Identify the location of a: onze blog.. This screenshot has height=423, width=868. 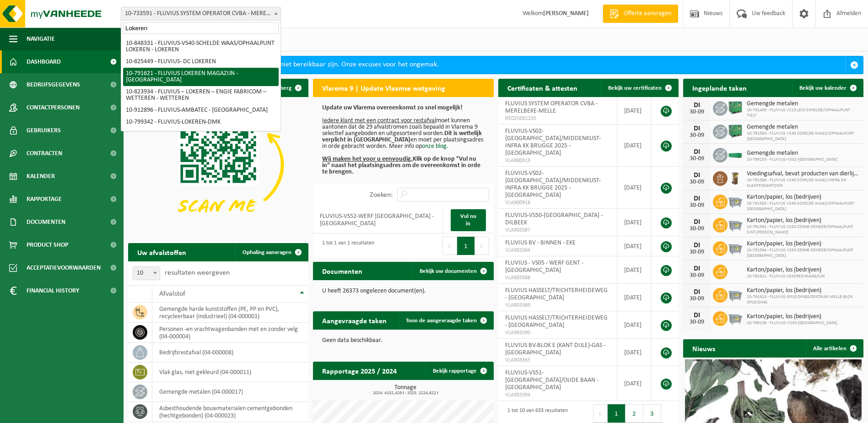
(435, 146).